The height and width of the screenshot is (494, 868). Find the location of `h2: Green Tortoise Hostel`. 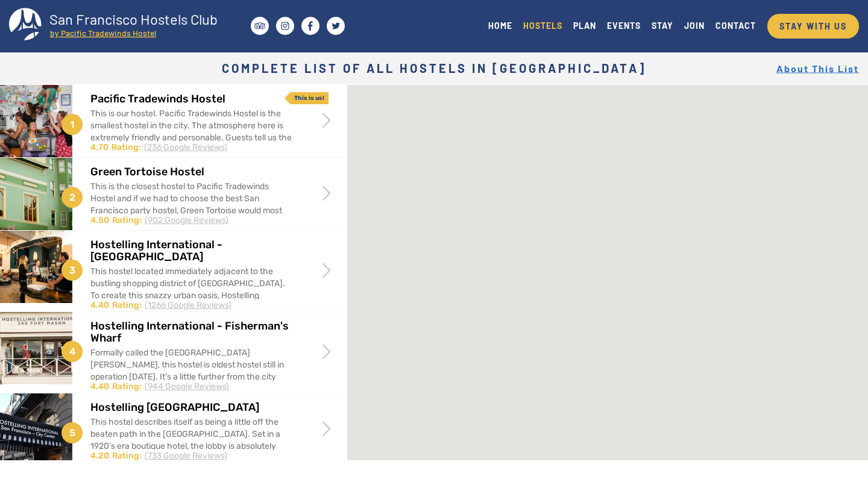

h2: Green Tortoise Hostel is located at coordinates (191, 172).